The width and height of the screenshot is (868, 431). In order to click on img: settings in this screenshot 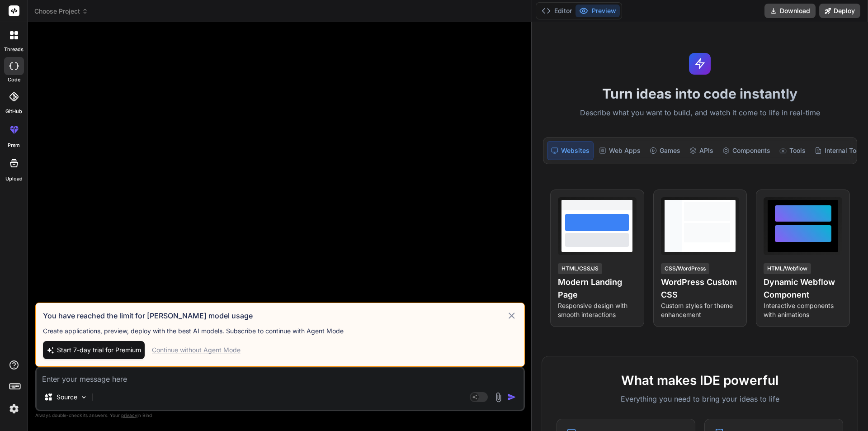, I will do `click(14, 409)`.